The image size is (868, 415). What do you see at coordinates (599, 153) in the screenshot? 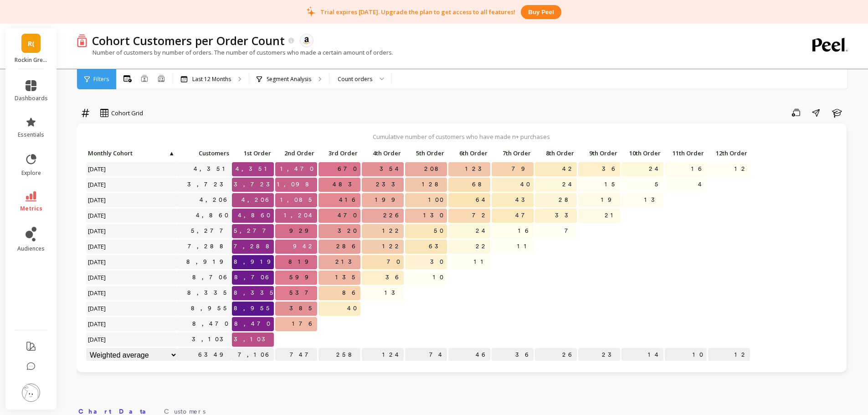
I see `p: 9th Order` at bounding box center [599, 153].